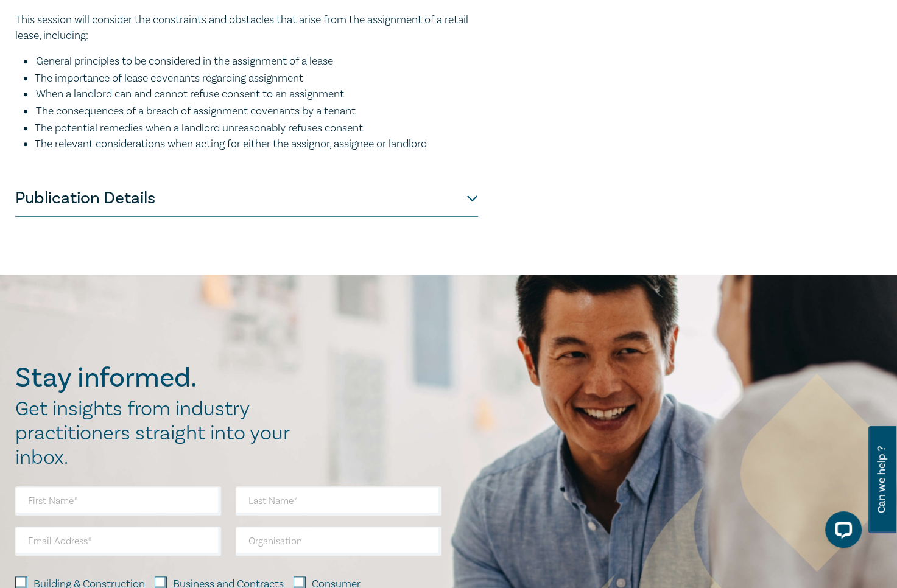 This screenshot has width=897, height=588. I want to click on li: The consequences of a breach of assignment covenants by a tenant, so click(257, 112).